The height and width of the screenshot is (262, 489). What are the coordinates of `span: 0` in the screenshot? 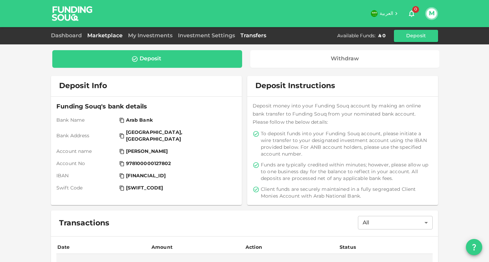 It's located at (415, 10).